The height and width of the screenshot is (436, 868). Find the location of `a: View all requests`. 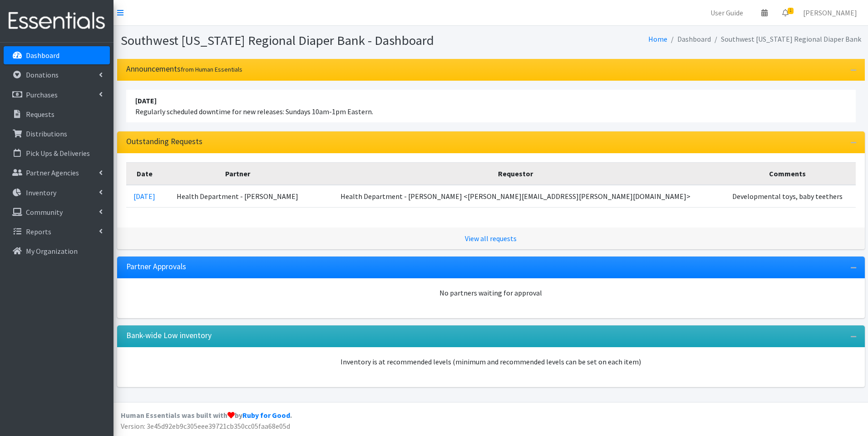

a: View all requests is located at coordinates (491, 239).